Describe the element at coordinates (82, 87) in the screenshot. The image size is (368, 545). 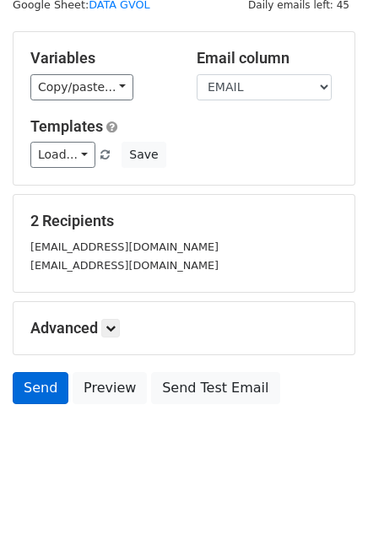
I see `a: Copy/paste...` at that location.